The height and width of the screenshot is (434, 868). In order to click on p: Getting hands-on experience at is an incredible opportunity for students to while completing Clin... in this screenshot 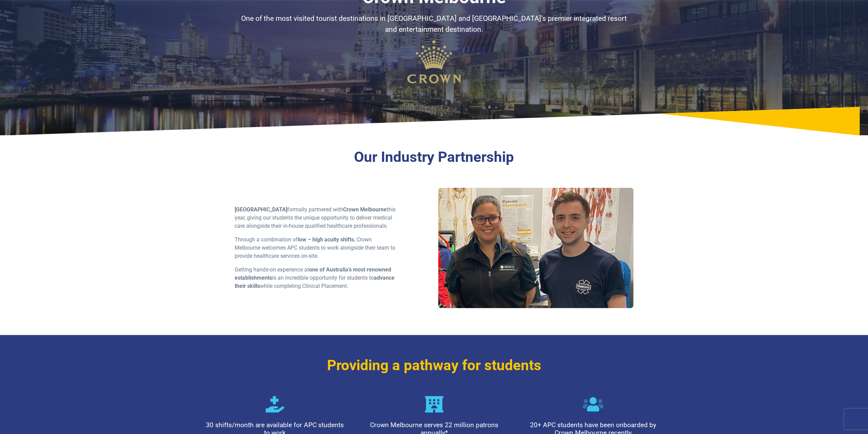, I will do `click(315, 278)`.